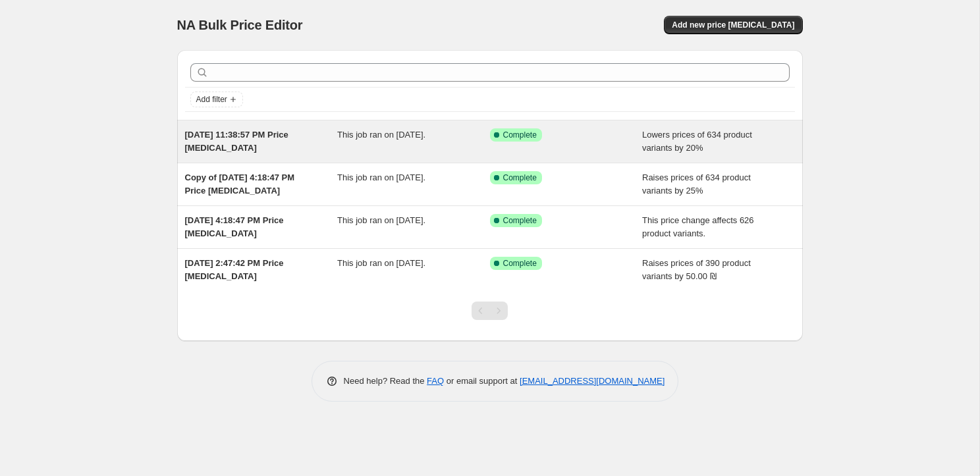  I want to click on a: FAQ, so click(436, 381).